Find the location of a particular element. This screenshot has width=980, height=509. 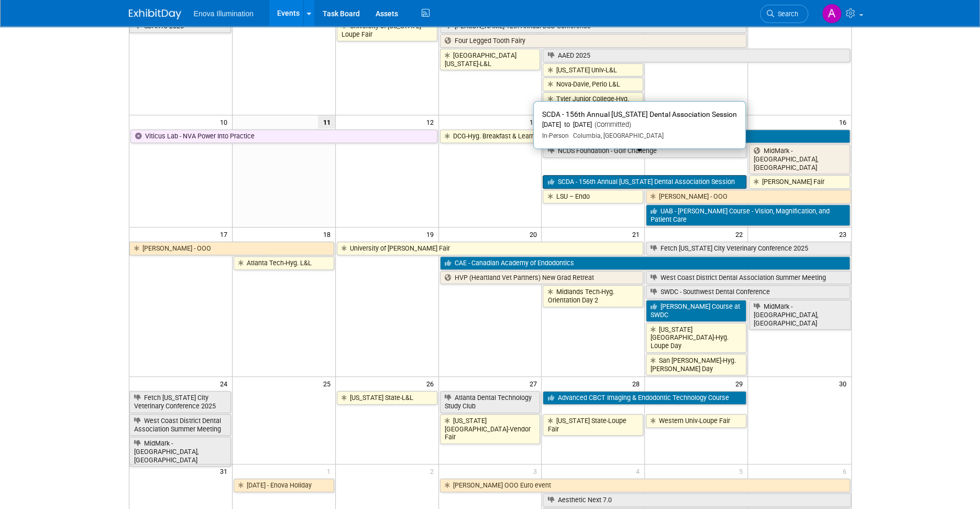

span: 28 is located at coordinates (637, 383).